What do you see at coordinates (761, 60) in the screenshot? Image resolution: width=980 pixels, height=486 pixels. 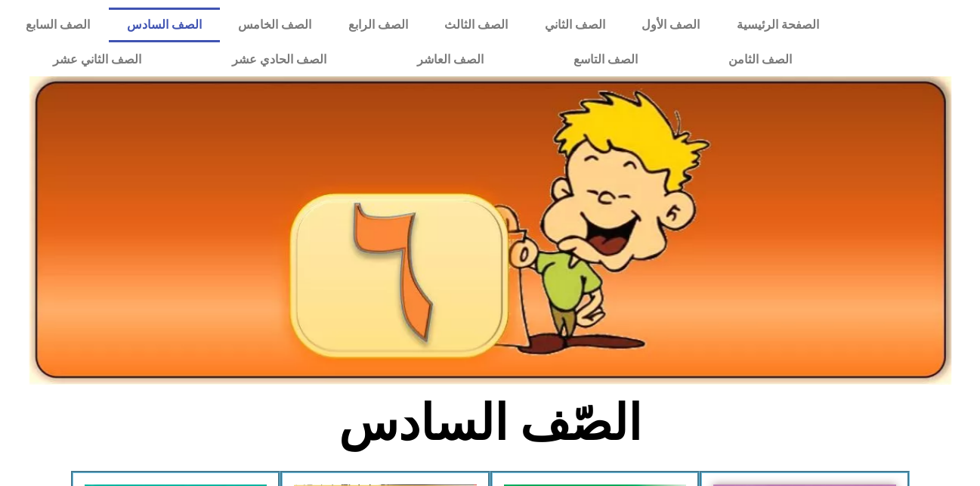 I see `a: الصف الثامن` at bounding box center [761, 60].